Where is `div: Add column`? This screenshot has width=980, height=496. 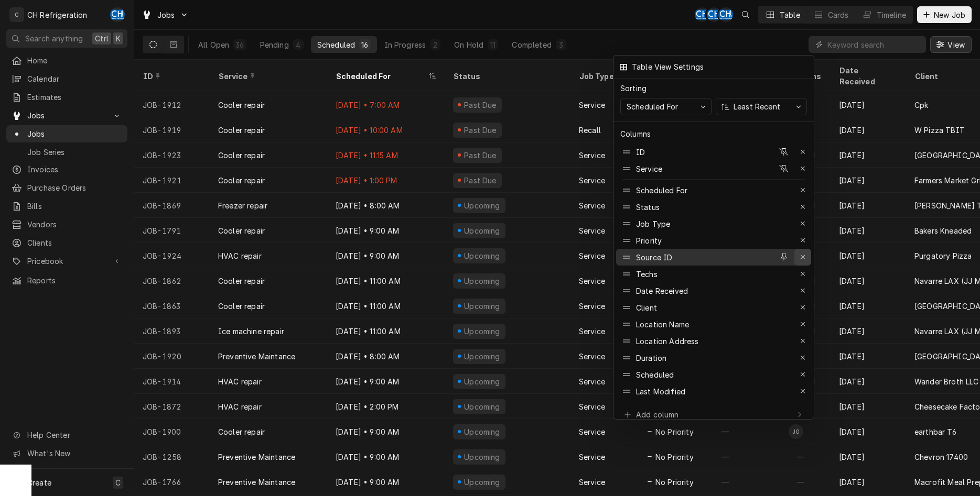 div: Add column is located at coordinates (658, 415).